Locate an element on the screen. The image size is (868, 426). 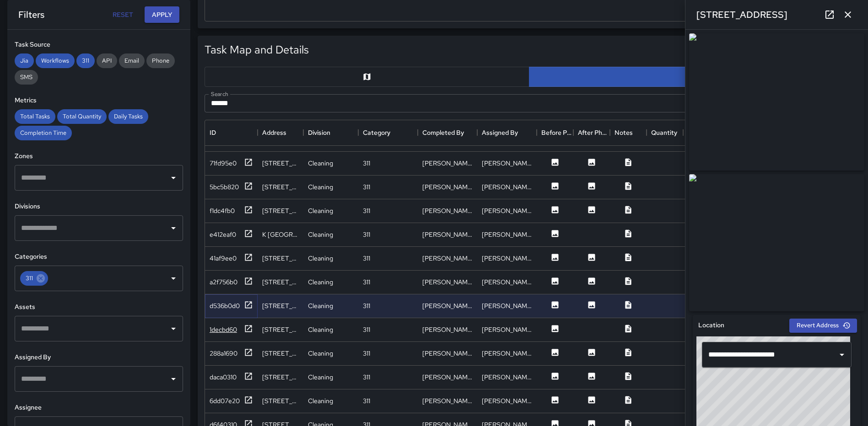
div: SMS is located at coordinates (26, 77).